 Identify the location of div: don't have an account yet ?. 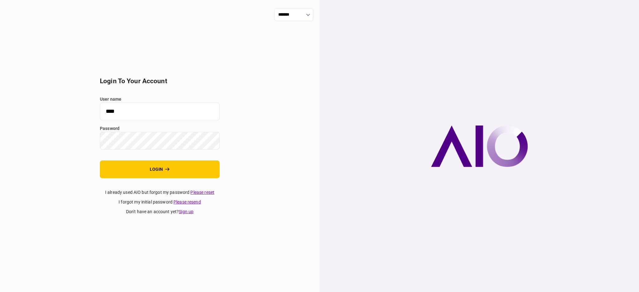
(160, 212).